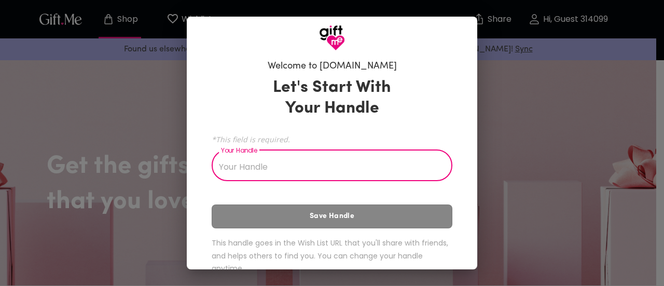  Describe the element at coordinates (332, 139) in the screenshot. I see `span: *This field is required.` at that location.